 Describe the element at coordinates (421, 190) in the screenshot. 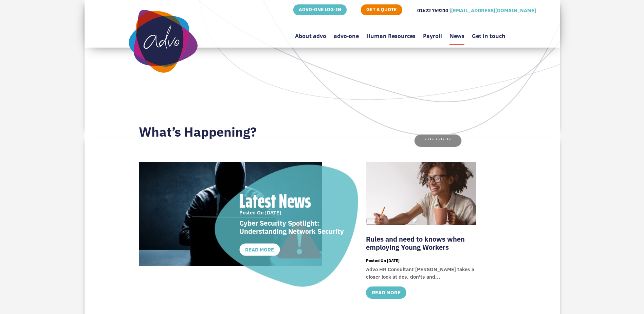

I see `img: Rules and need to knows when employing Young Workers` at that location.